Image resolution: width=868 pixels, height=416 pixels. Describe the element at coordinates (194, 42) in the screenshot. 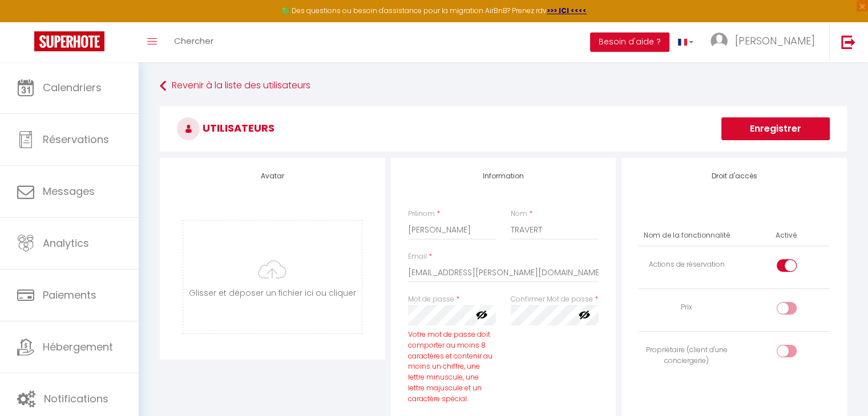

I see `a: Chercher` at that location.